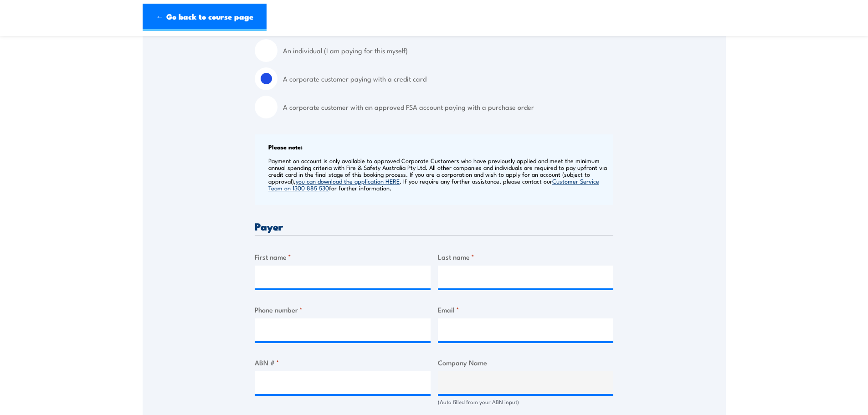  I want to click on p: Payment on account is only available to approved Corporate Customers who have previously applied ..., so click(440, 174).